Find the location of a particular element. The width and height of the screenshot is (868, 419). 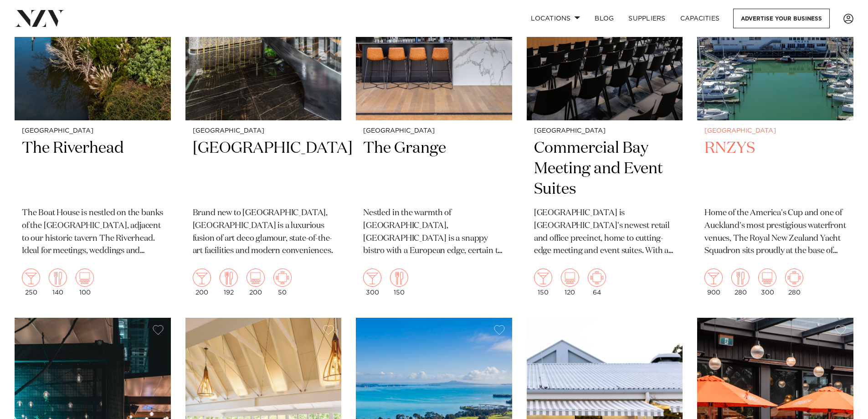

div: 192 is located at coordinates (229, 282).